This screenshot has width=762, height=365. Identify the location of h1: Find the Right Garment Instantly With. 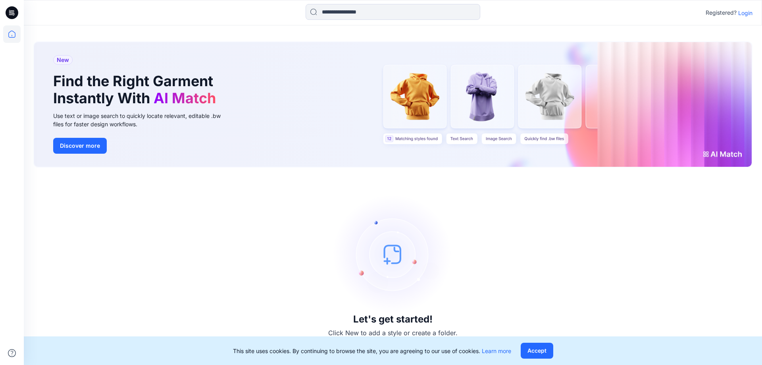
(136, 90).